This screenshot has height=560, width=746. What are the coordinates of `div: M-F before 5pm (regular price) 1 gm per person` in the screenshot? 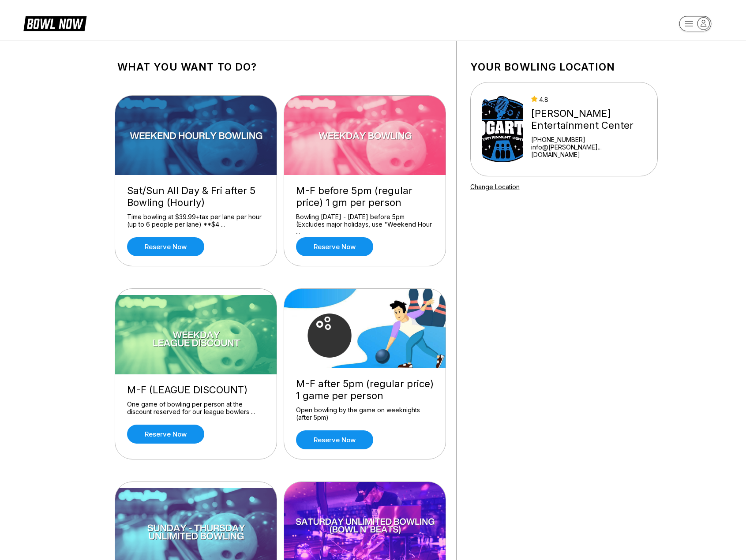 It's located at (365, 197).